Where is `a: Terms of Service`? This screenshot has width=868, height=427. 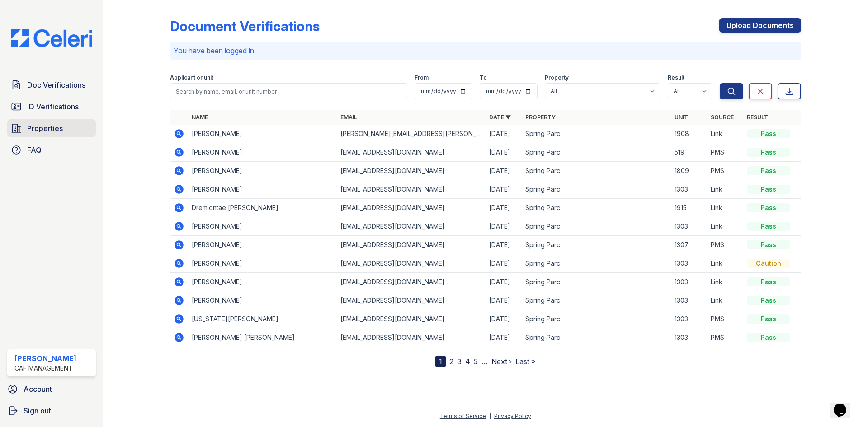
a: Terms of Service is located at coordinates (463, 416).